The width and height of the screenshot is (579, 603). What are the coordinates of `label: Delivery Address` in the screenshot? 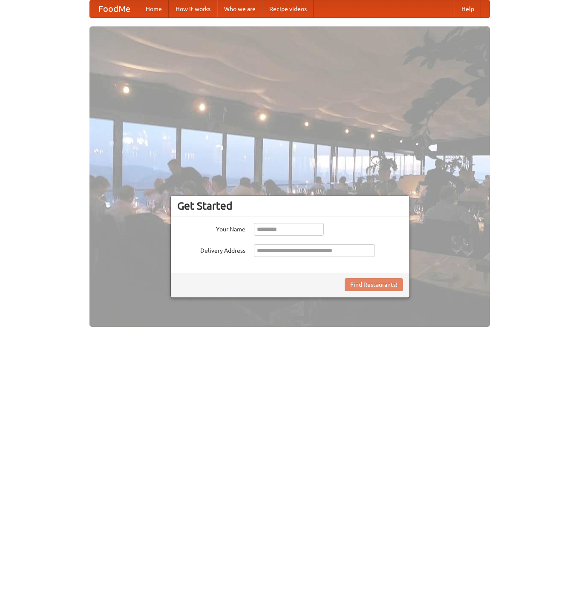 It's located at (211, 249).